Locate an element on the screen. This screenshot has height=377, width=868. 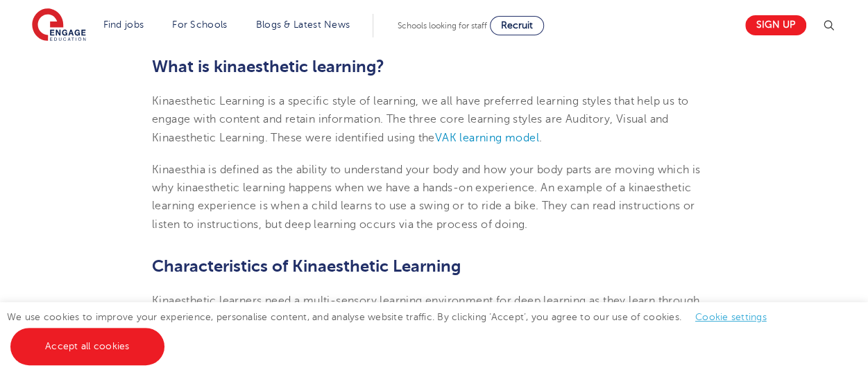
a: Find jobs is located at coordinates (123, 24).